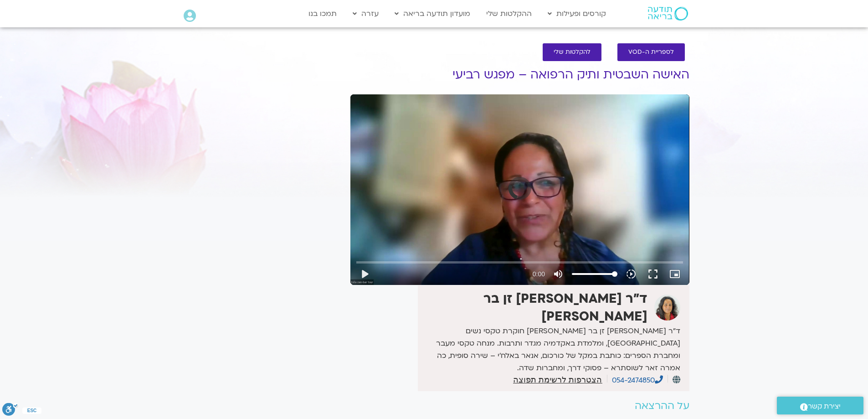 Image resolution: width=868 pixels, height=419 pixels. I want to click on a: הצטרפות לרשימת תפוצה, so click(558, 379).